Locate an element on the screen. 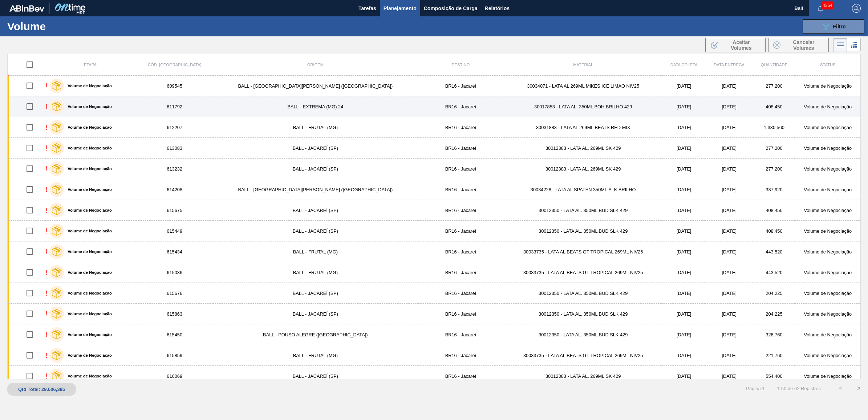 This screenshot has height=420, width=868. td: 326,760 is located at coordinates (774, 335).